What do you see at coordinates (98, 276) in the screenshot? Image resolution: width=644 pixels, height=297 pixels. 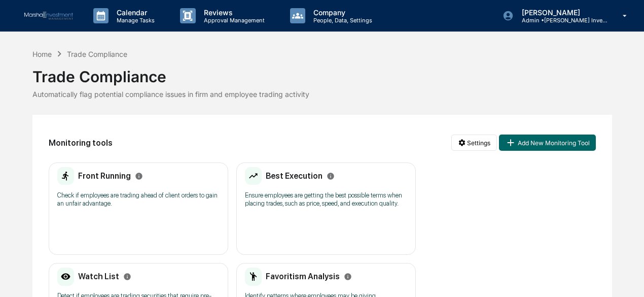 I see `h2: Watch List` at bounding box center [98, 276].